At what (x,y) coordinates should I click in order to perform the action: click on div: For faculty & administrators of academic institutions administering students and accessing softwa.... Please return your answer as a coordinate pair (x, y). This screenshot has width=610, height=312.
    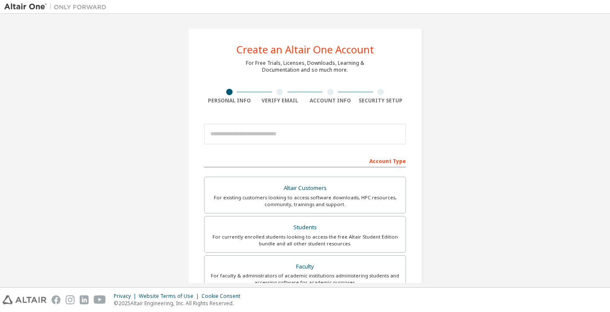
    Looking at the image, I should click on (305, 279).